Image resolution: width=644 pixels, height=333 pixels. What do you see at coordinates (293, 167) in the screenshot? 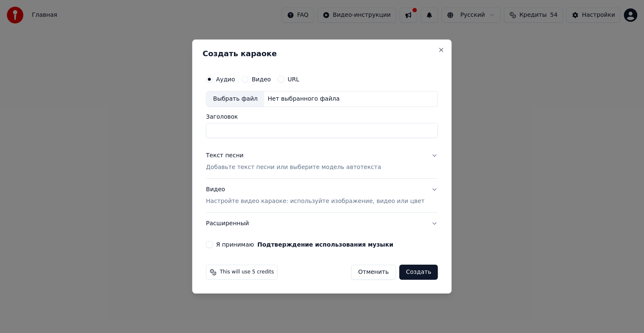
I see `p: Добавьте текст песни или выберите модель автотекста` at bounding box center [293, 167].